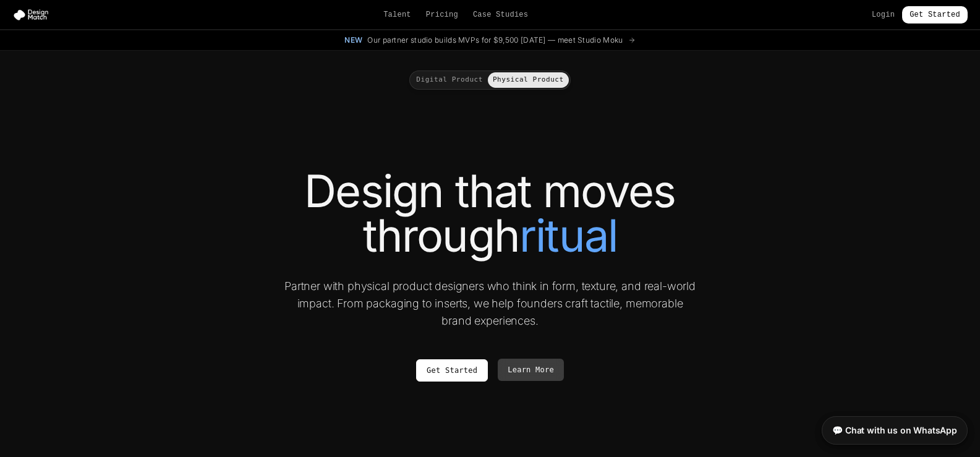 This screenshot has width=980, height=457. What do you see at coordinates (883, 15) in the screenshot?
I see `a: Login` at bounding box center [883, 15].